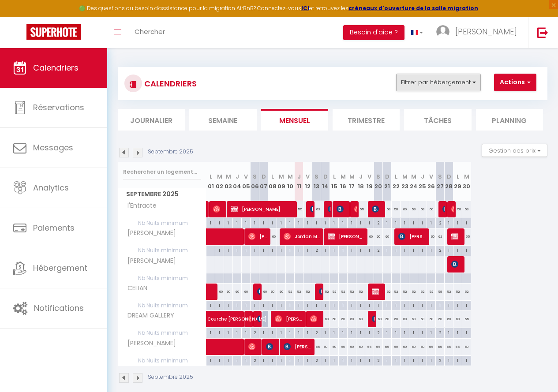  What do you see at coordinates (149, 32) in the screenshot?
I see `span: Chercher` at bounding box center [149, 32].